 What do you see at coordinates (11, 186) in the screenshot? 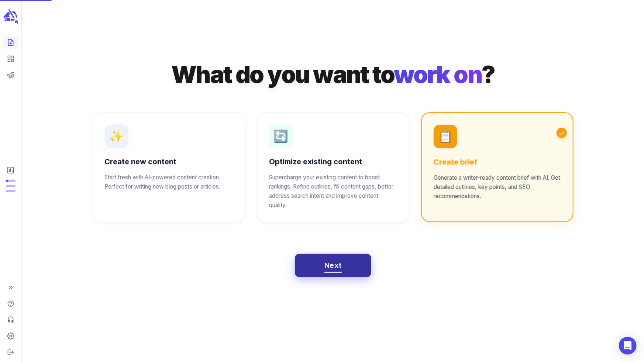
I see `span: Output Tokens: 9,192 of 600,000 monthly tokens used. These limits are based on the last model you...` at bounding box center [11, 186].